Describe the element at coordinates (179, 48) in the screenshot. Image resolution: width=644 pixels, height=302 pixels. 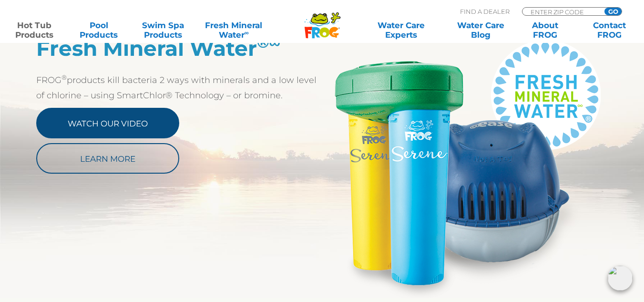
I see `h2: Fresh Mineral Water` at that location.